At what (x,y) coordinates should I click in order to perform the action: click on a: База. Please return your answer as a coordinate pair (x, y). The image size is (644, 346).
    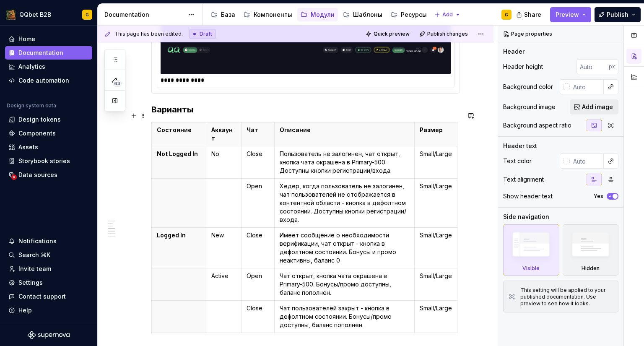
    Looking at the image, I should click on (223, 15).